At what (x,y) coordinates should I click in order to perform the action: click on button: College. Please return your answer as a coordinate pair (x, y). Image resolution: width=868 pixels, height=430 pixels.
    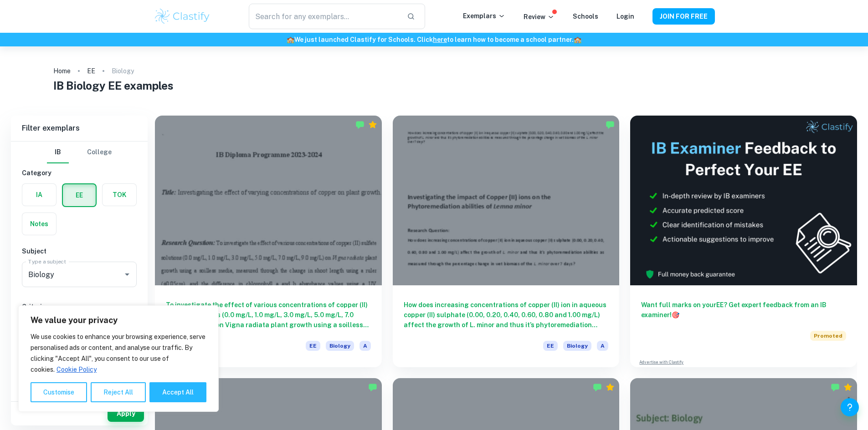
    Looking at the image, I should click on (100, 153).